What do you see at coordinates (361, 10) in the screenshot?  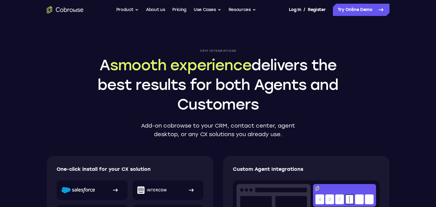 I see `a: Try Online Demo` at bounding box center [361, 10].